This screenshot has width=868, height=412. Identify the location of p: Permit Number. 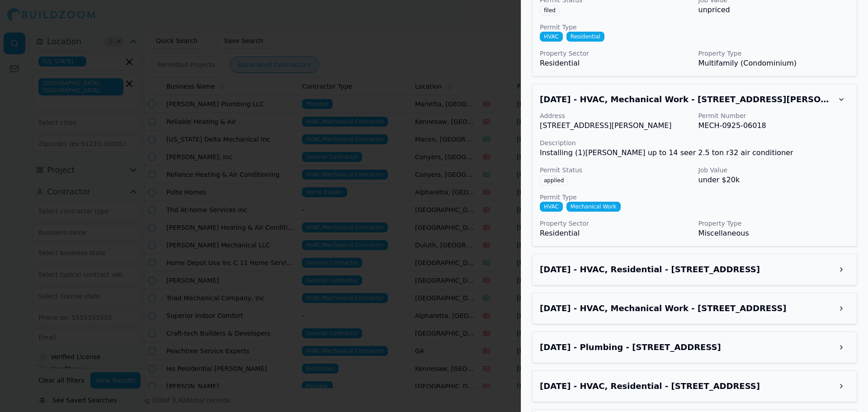
(774, 116).